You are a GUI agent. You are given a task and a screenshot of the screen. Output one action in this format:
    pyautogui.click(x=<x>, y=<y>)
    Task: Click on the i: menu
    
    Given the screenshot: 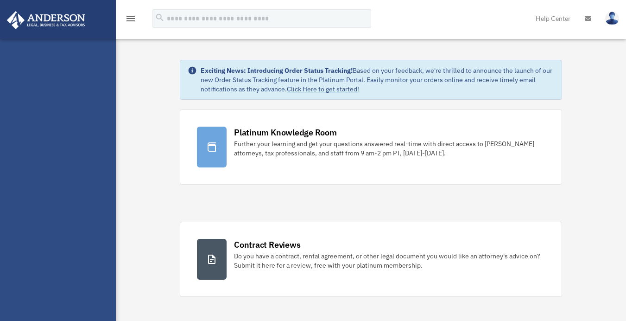 What is the action you would take?
    pyautogui.click(x=131, y=19)
    